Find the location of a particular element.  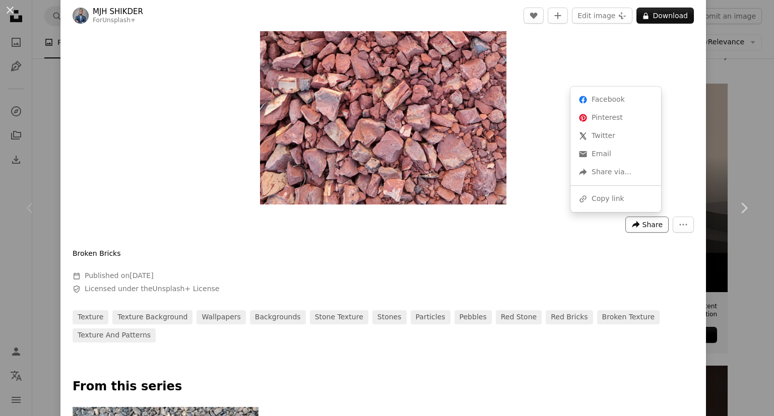

button: Share this image is located at coordinates (647, 225).